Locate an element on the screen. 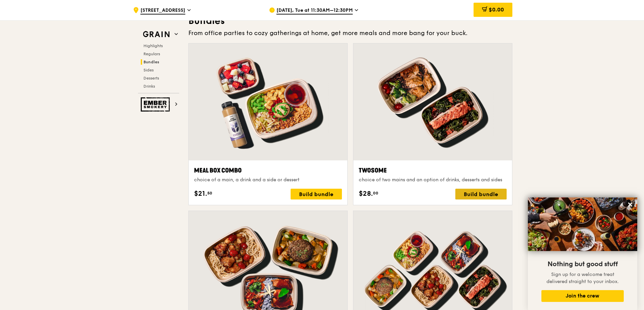 This screenshot has width=644, height=310. img: Grain web logo is located at coordinates (156, 34).